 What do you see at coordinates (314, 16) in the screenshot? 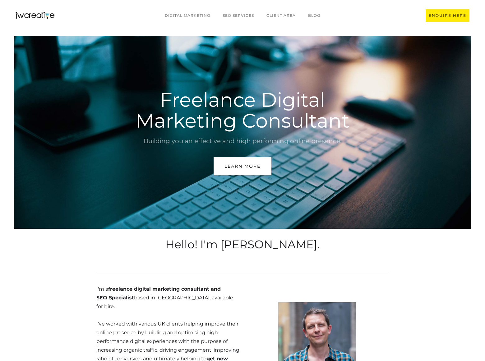
I see `a: BLOG` at bounding box center [314, 16].